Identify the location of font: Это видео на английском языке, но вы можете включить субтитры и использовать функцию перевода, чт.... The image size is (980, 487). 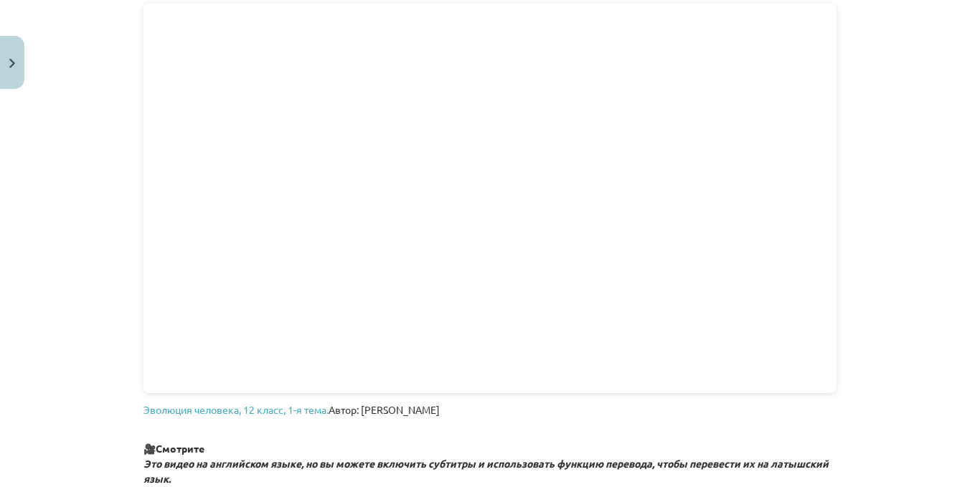
(485, 470).